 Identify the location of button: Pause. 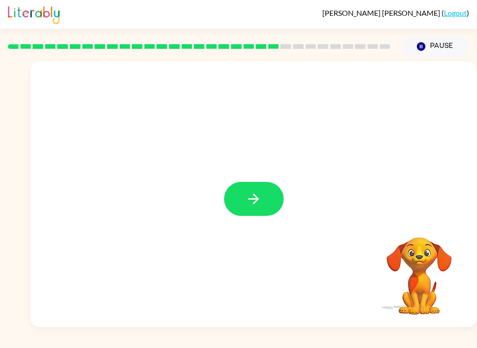
(435, 47).